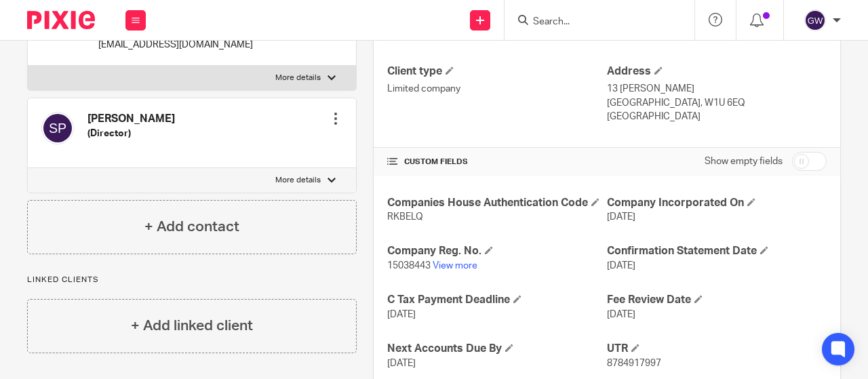 This screenshot has width=868, height=379. What do you see at coordinates (131, 133) in the screenshot?
I see `h5: (Director)` at bounding box center [131, 133].